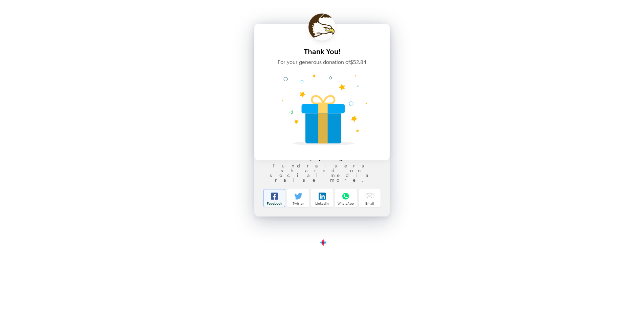 The image size is (644, 320). I want to click on a: WhatsApp, so click(346, 198).